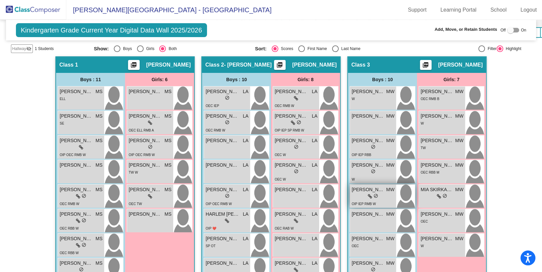 The height and width of the screenshot is (272, 542). I want to click on span: OEC RBB M, so click(430, 172).